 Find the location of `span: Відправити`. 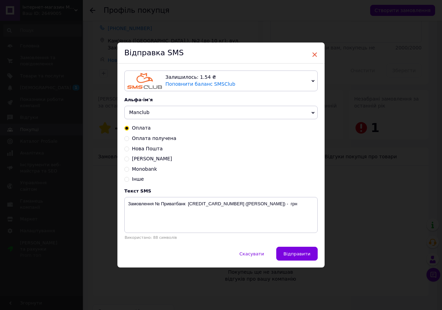

span: Відправити is located at coordinates (297, 254).